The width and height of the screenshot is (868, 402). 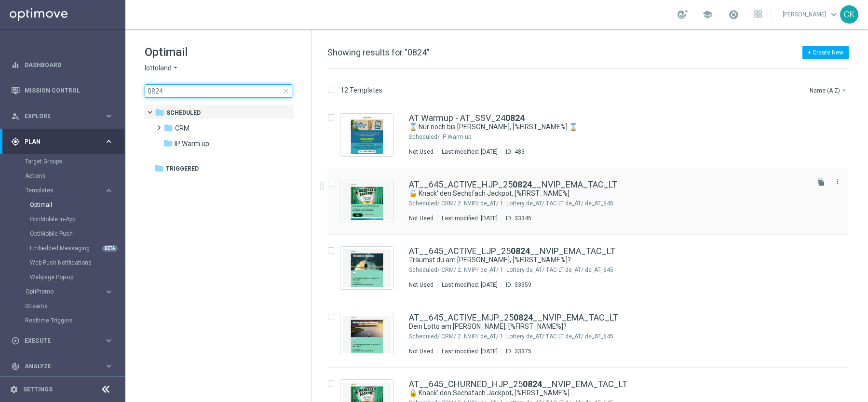 What do you see at coordinates (834, 14) in the screenshot?
I see `span: keyboard_arrow_down` at bounding box center [834, 14].